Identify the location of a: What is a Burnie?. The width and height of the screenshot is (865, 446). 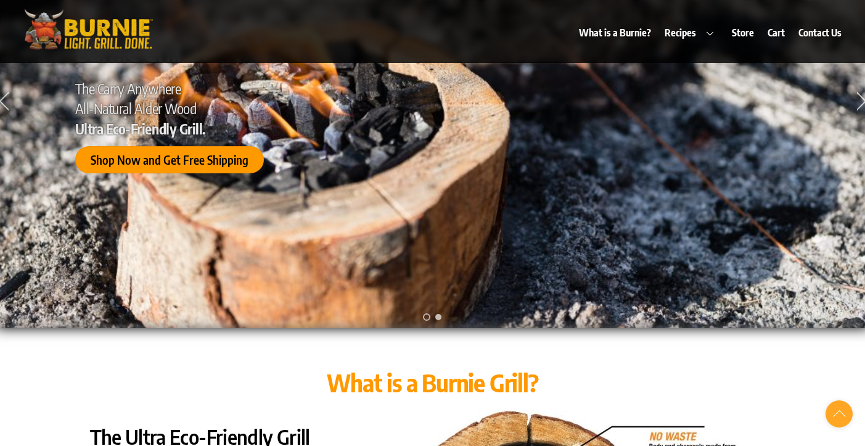
(615, 33).